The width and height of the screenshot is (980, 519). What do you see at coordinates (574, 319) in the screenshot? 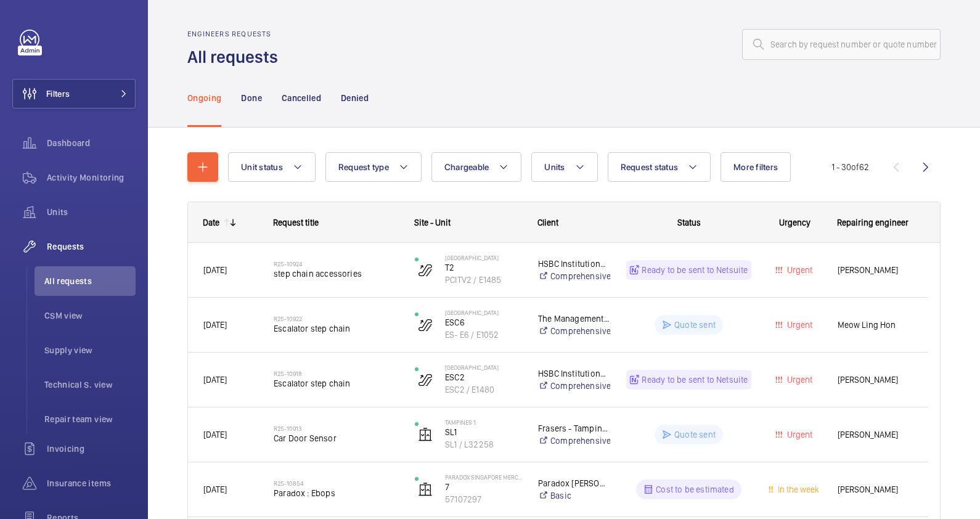
I see `p: The Management Corporation Strata Title Plan No. 2193` at bounding box center [574, 319].